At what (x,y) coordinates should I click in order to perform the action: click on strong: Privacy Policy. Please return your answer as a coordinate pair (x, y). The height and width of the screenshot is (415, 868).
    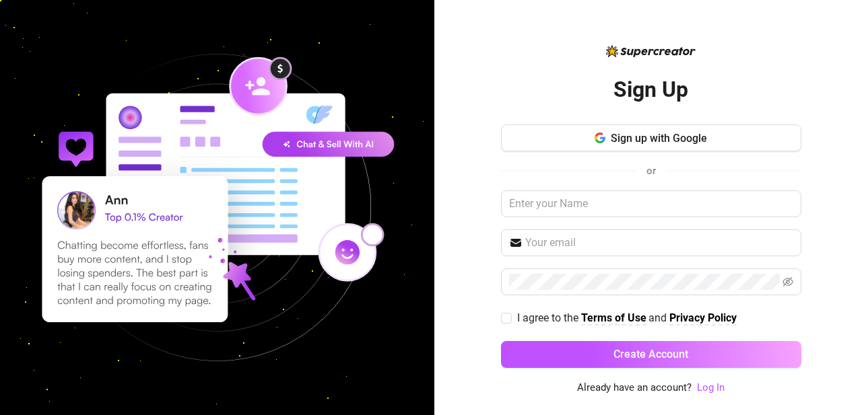
    Looking at the image, I should click on (703, 317).